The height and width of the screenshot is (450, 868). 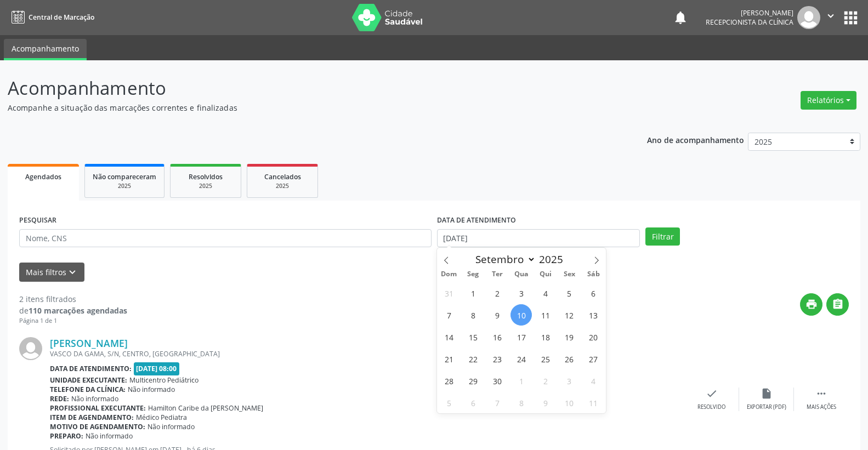 What do you see at coordinates (282, 177) in the screenshot?
I see `span: Cancelados` at bounding box center [282, 177].